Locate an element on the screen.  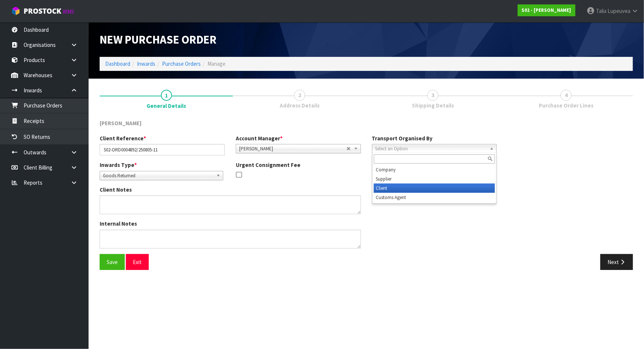
span: 1 is located at coordinates (166, 95).